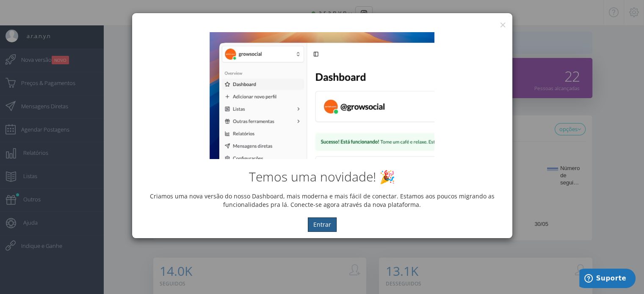  I want to click on button: Entrar, so click(323, 224).